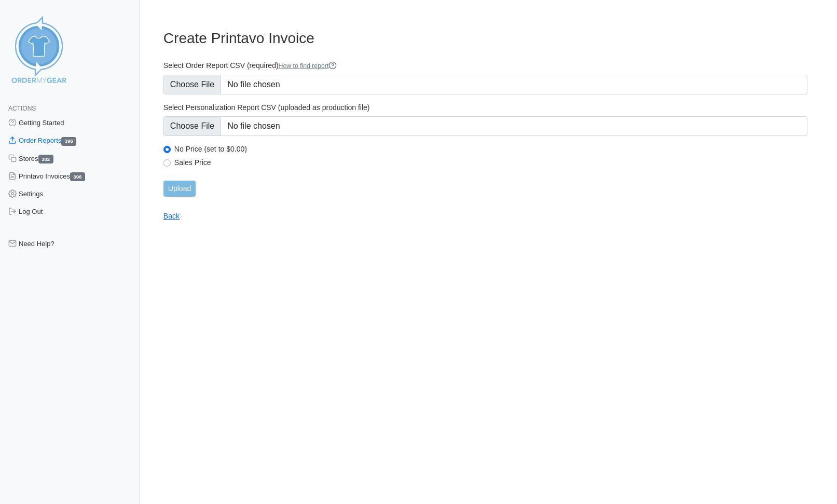  Describe the element at coordinates (45, 158) in the screenshot. I see `span: 382` at that location.